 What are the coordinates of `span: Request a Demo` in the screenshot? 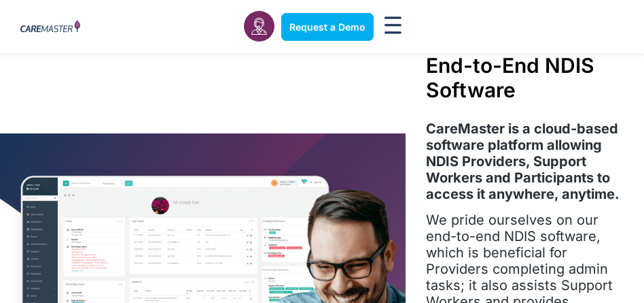 It's located at (328, 27).